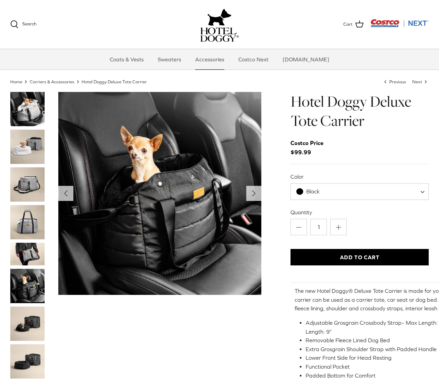  What do you see at coordinates (114, 81) in the screenshot?
I see `a: Hotel Doggy Deluxe Tote Carrier` at bounding box center [114, 81].